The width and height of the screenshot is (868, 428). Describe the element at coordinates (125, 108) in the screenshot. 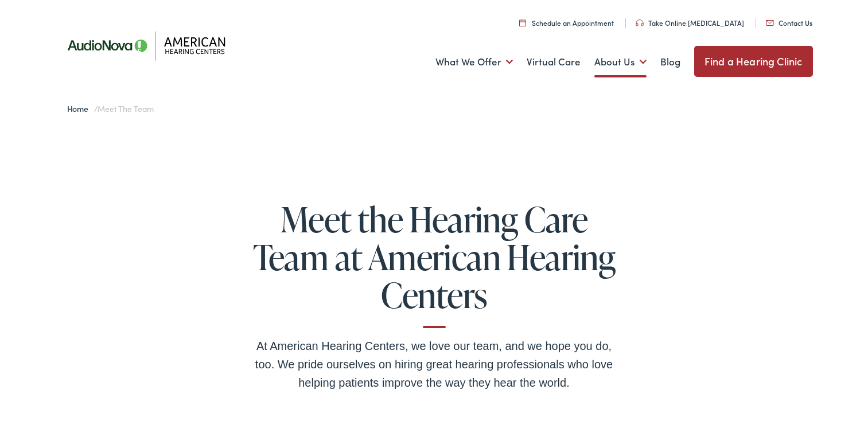

I see `span: Meet the Team` at that location.